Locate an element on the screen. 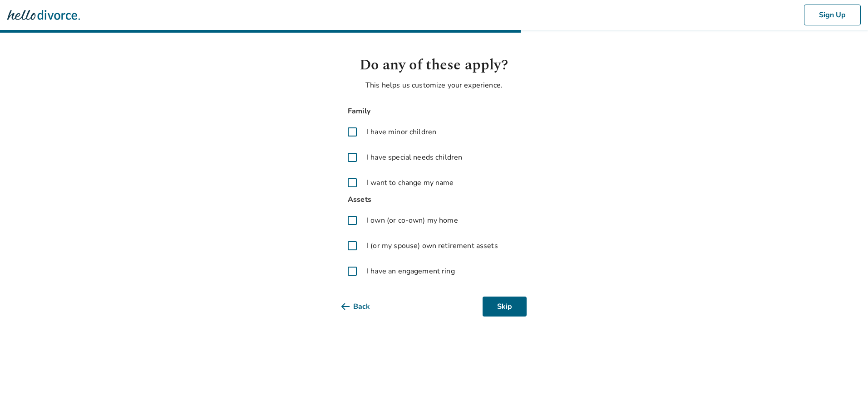 The height and width of the screenshot is (419, 868). span: I want to change my name is located at coordinates (411, 183).